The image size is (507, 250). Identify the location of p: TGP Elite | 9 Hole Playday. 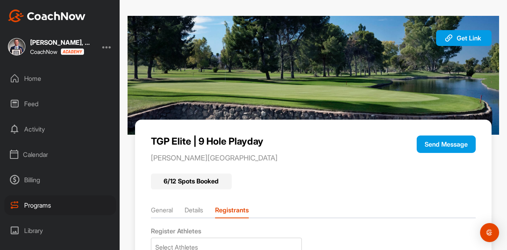
(281, 141).